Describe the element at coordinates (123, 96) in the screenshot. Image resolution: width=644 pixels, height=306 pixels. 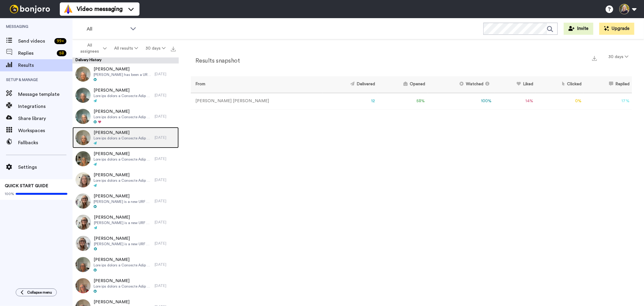
I see `span: Lore ips dolors a Consecte Adip elit Sedd eius tem. ~~ Incidid ut Laboreet Dolo magnaal en admini...` at that location.